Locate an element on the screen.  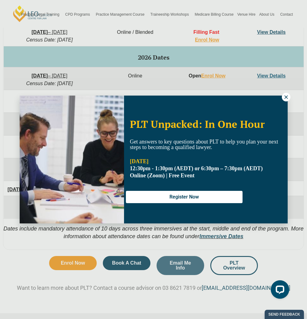
span: Online (Zoom) | Free Event is located at coordinates (162, 176).